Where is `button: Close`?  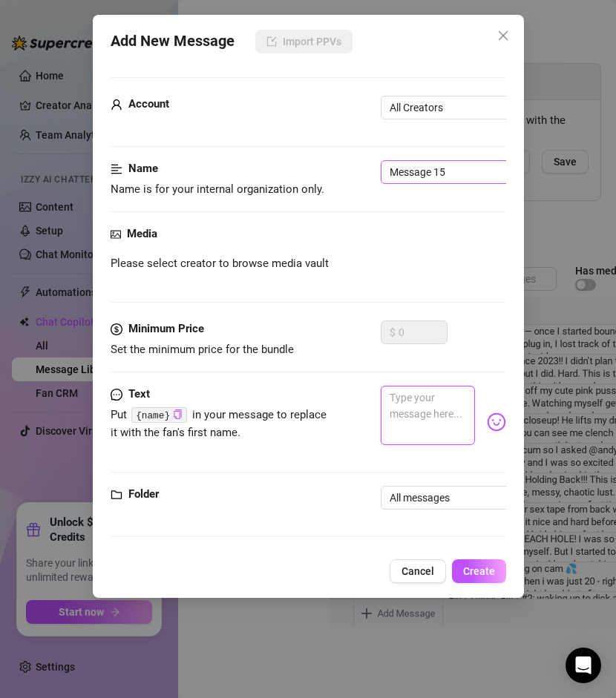 button: Close is located at coordinates (503, 36).